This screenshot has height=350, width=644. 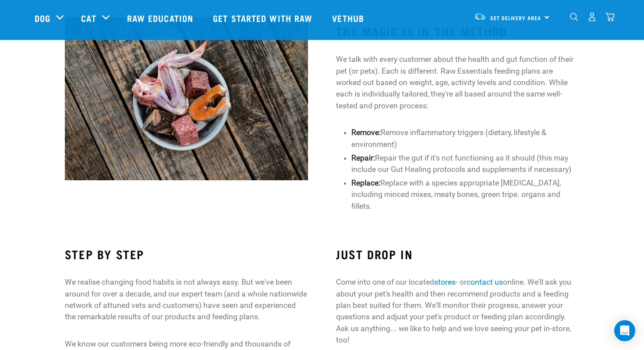 I want to click on img: Raw Essentials Styled Shots1464, so click(x=186, y=99).